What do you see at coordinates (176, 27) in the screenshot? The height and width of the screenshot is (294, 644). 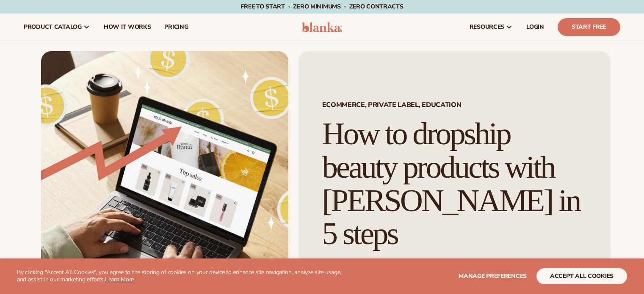 I see `a: pricing` at bounding box center [176, 27].